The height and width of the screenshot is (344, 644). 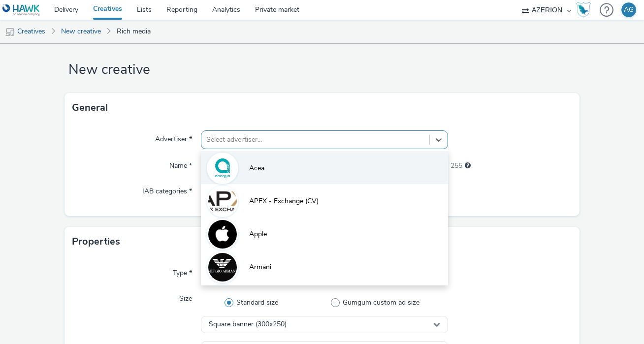 What do you see at coordinates (258, 234) in the screenshot?
I see `span: Apple` at bounding box center [258, 234].